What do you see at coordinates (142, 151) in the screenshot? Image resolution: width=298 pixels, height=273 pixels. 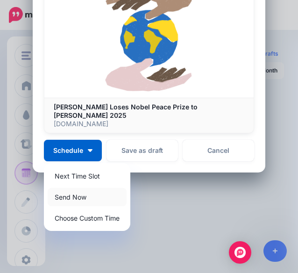 I see `button: Save as draft` at bounding box center [142, 151].